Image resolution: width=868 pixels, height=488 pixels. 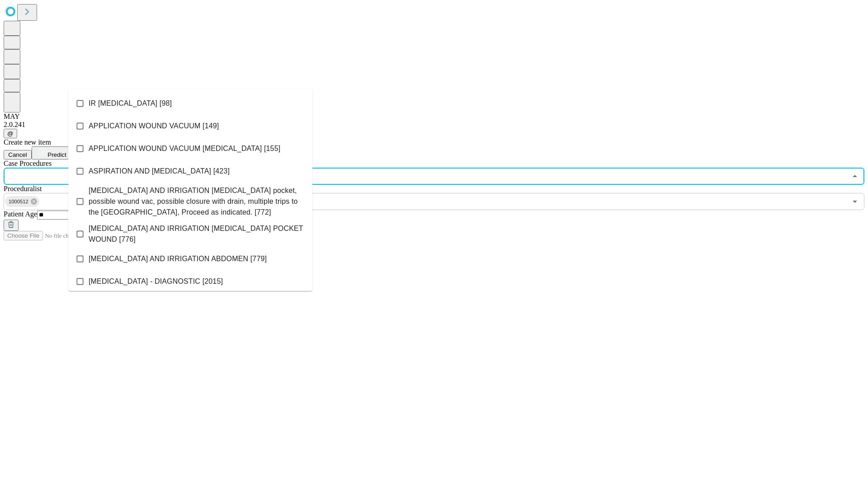 What do you see at coordinates (20, 214) in the screenshot?
I see `span: Patient Age` at bounding box center [20, 214].